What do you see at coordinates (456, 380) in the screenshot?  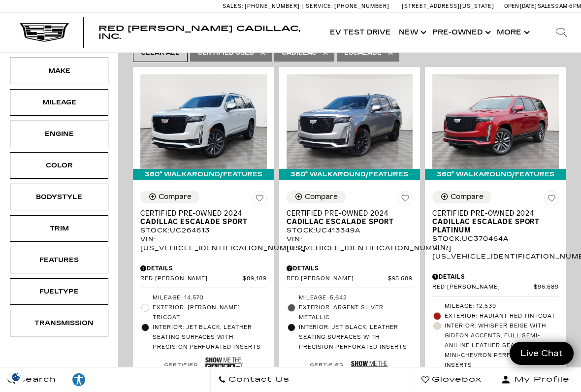 I see `span: Glovebox` at bounding box center [456, 380].